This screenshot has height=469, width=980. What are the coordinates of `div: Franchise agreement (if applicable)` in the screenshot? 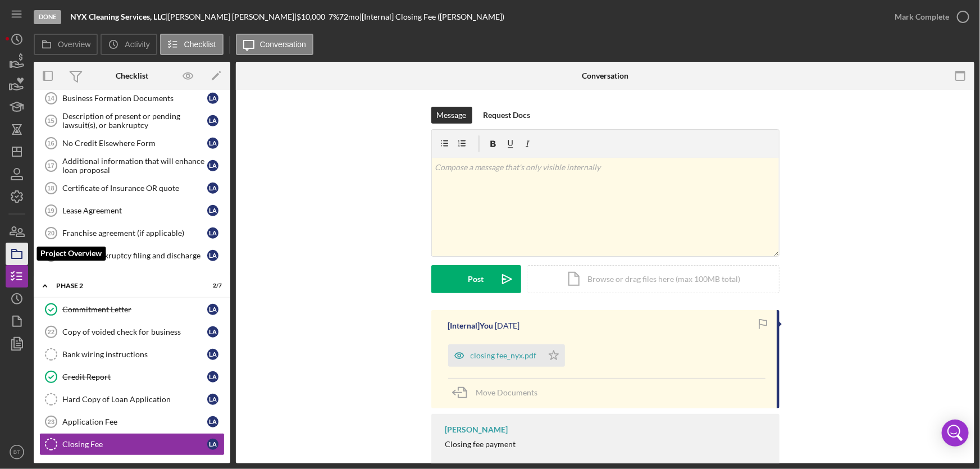 It's located at (135, 233).